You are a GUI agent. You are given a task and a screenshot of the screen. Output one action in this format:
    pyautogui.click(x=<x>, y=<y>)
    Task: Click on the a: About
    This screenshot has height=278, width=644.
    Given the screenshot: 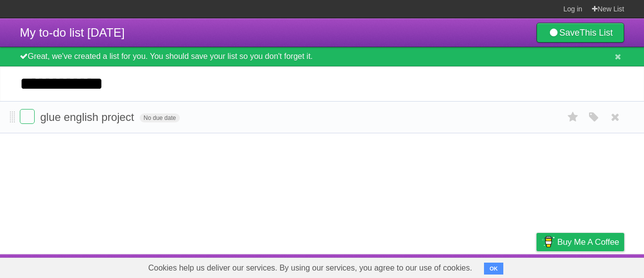 What is the action you would take?
    pyautogui.click(x=415, y=266)
    